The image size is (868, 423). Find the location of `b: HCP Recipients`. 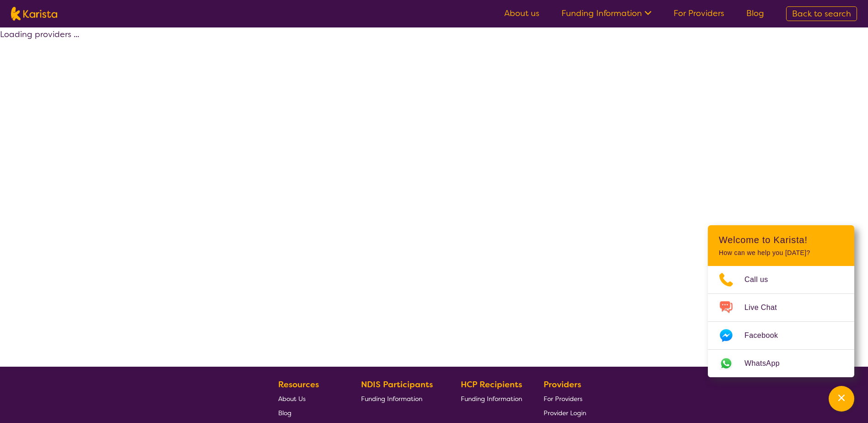

b: HCP Recipients is located at coordinates (492, 385).